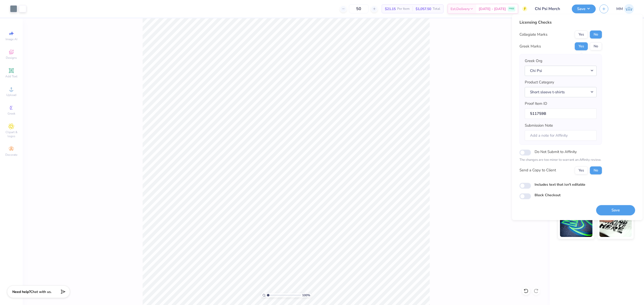  What do you see at coordinates (549, 9) in the screenshot?
I see `input: Untitled Design` at bounding box center [549, 9].